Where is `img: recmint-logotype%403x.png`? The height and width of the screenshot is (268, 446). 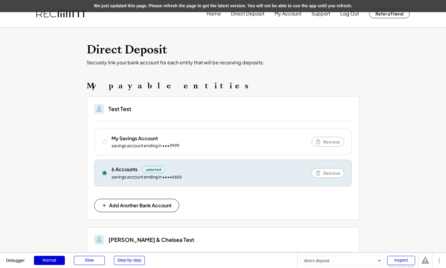
img: recmint-logotype%403x.png is located at coordinates (62, 14).